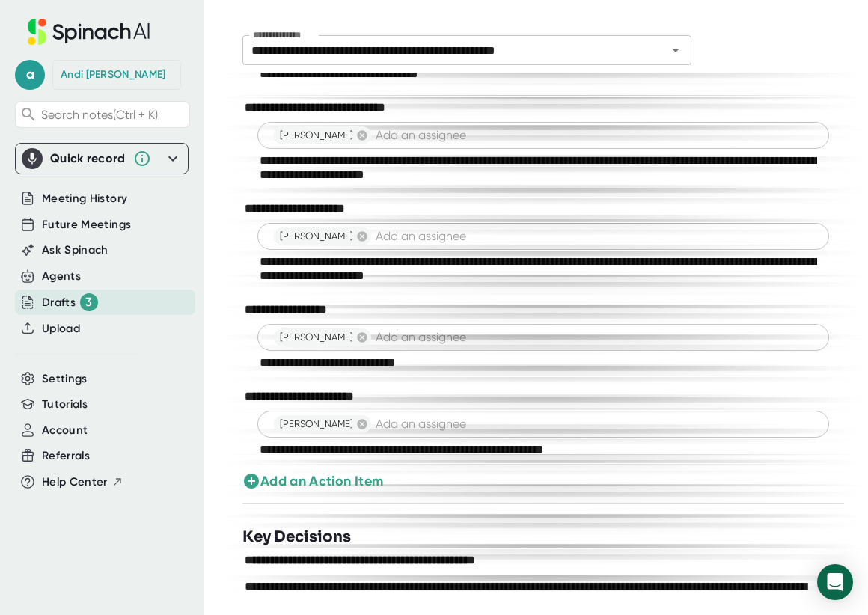 The width and height of the screenshot is (868, 615). I want to click on button: Tutorials, so click(64, 404).